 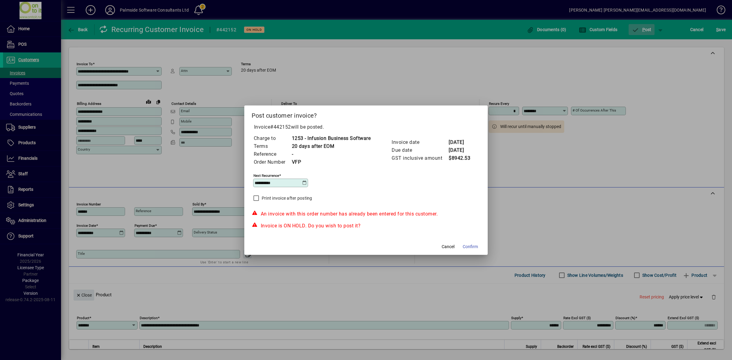 What do you see at coordinates (331, 138) in the screenshot?
I see `td: 1253 - Infusion Business Software` at bounding box center [331, 138].